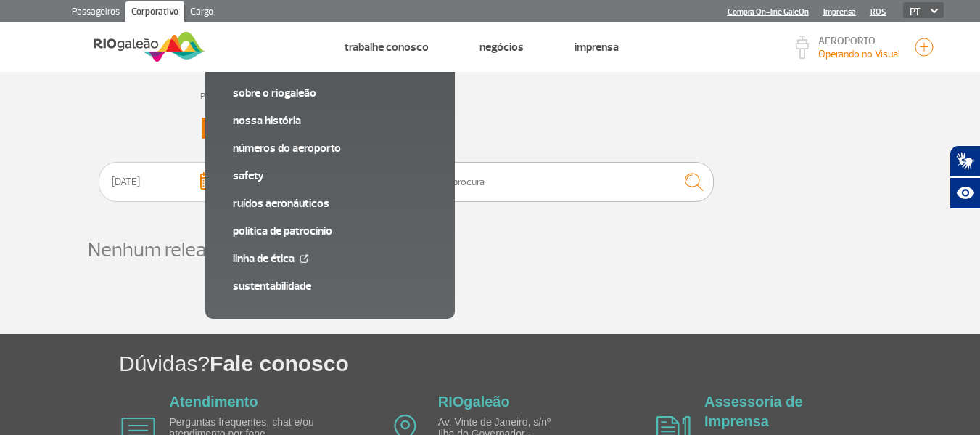  What do you see at coordinates (202, 13) in the screenshot?
I see `a: Cargo` at bounding box center [202, 13].